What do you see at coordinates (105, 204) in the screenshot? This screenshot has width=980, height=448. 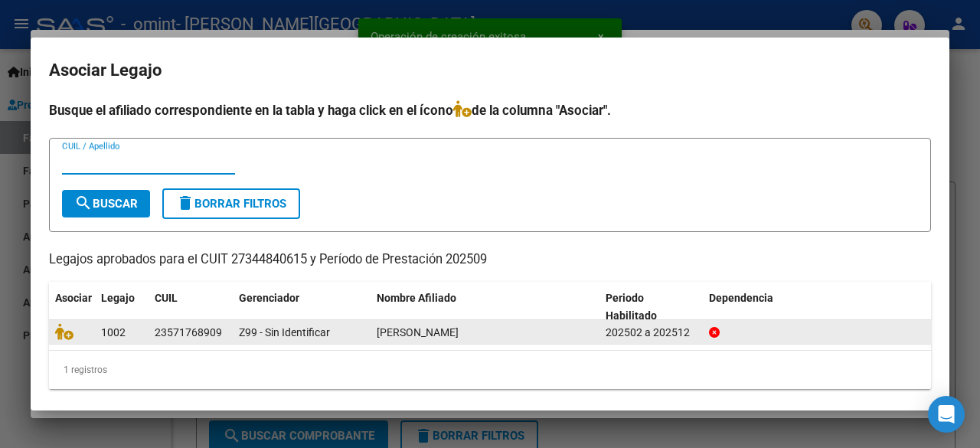 I see `button: Buscar` at bounding box center [105, 204].